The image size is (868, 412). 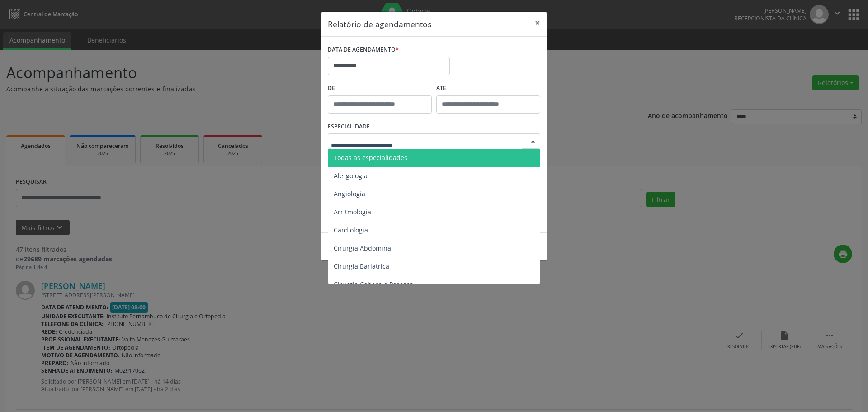 I want to click on label: DATA DE AGENDAMENTO, so click(x=363, y=50).